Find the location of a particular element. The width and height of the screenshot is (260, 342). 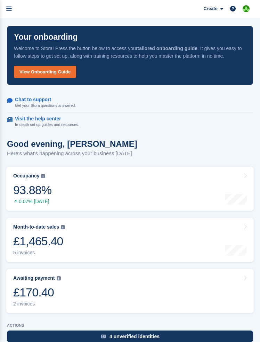

p: Welcome to Stora! Press the button below to access your . It gives you easy to follow steps to ge... is located at coordinates (130, 52).